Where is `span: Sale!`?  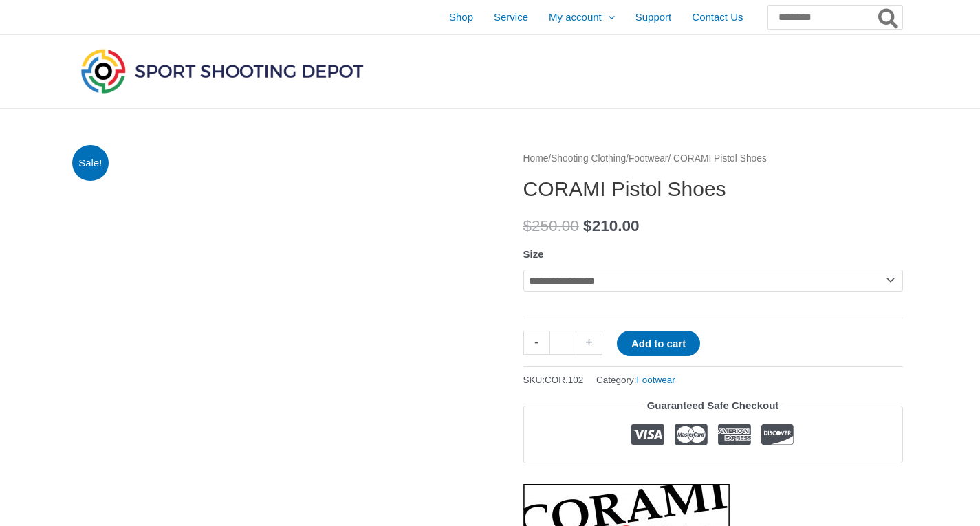
span: Sale! is located at coordinates (90, 163).